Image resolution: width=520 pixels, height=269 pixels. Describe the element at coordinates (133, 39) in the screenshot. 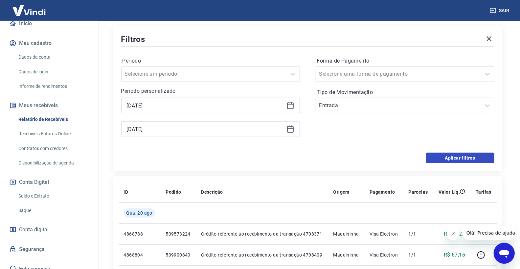

I see `h5: Filtros` at that location.